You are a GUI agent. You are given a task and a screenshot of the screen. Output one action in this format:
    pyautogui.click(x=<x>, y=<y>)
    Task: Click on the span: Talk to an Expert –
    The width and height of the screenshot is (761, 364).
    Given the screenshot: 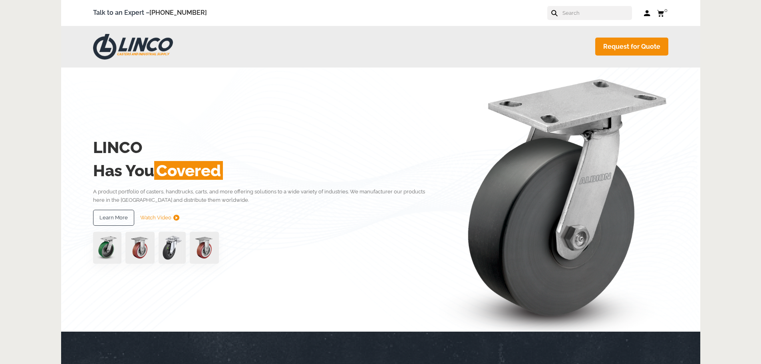 What is the action you would take?
    pyautogui.click(x=150, y=13)
    